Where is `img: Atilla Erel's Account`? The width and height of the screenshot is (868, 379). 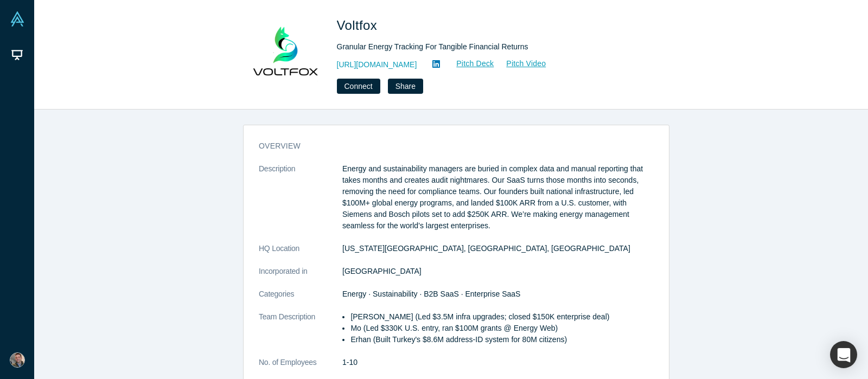 img: Atilla Erel's Account is located at coordinates (18, 360).